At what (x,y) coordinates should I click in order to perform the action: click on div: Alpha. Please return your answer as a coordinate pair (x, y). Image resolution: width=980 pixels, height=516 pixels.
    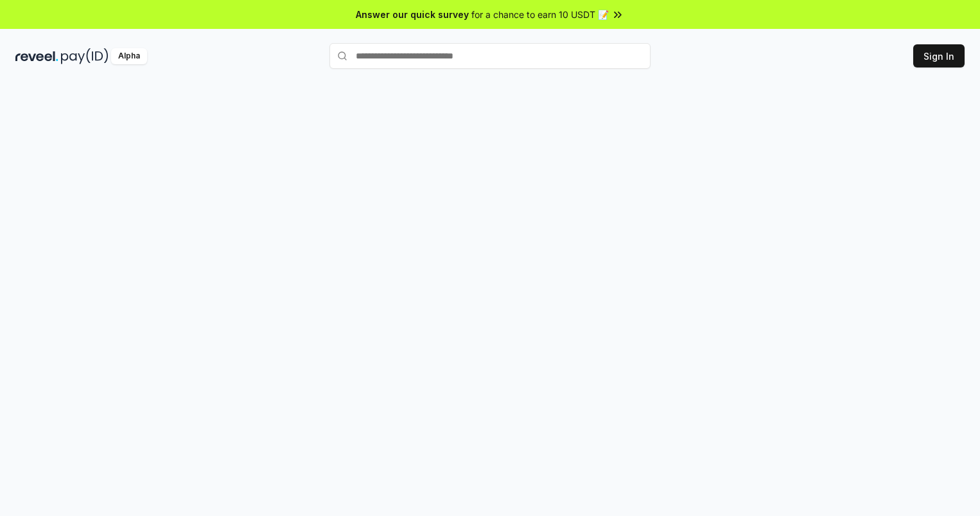
    Looking at the image, I should click on (129, 56).